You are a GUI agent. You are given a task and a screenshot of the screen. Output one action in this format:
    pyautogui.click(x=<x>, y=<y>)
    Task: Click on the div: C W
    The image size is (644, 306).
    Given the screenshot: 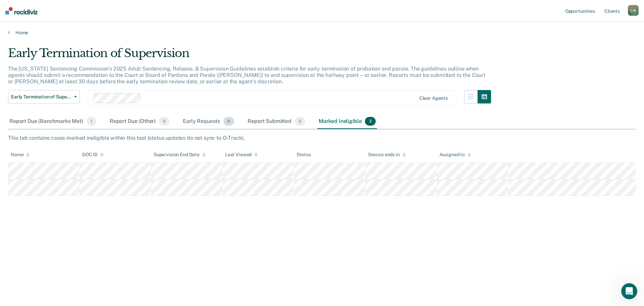 What is the action you would take?
    pyautogui.click(x=633, y=11)
    